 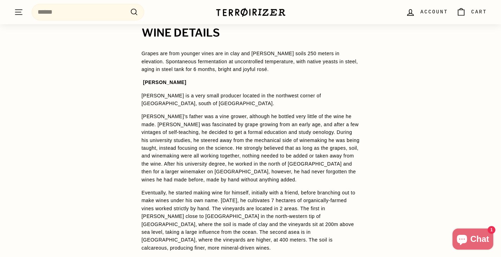 I want to click on p: Eventually, he started making wine for himself, initially with a friend, before branching out to ..., so click(x=251, y=220).